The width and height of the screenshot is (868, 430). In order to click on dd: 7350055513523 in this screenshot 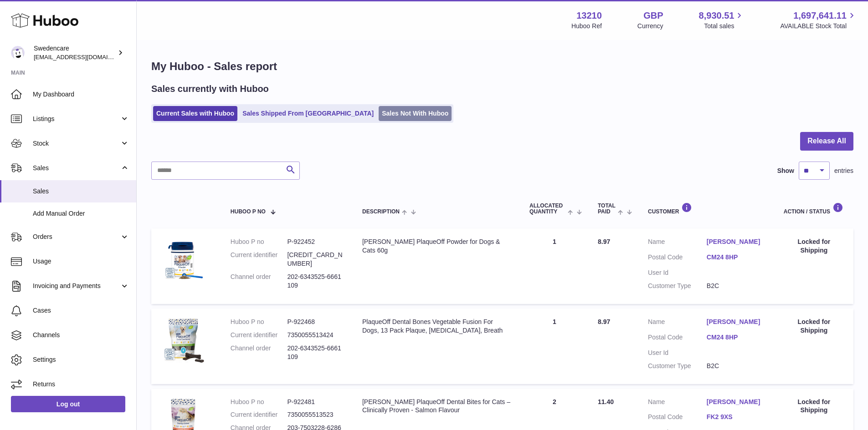, I will do `click(315, 415)`.